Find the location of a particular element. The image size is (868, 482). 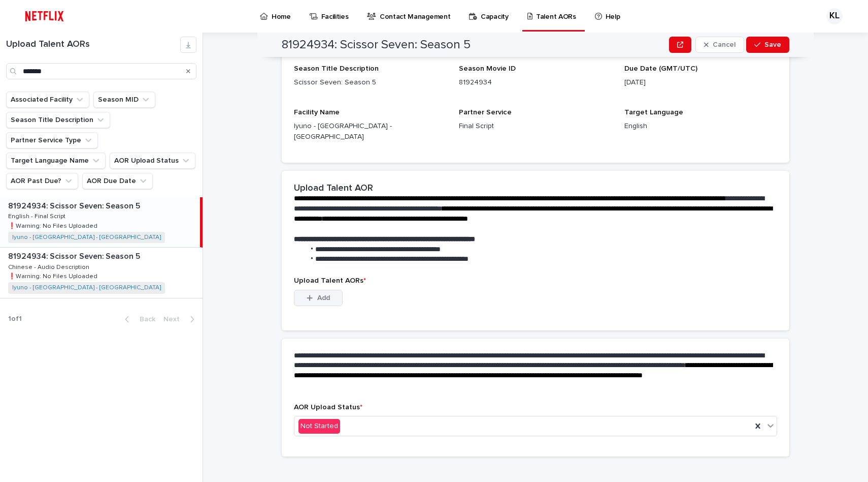

button: AOR Upload Status is located at coordinates (152, 160).